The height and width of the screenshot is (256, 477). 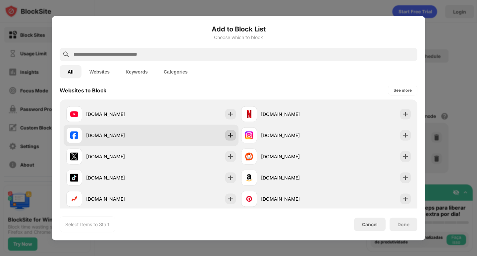 I want to click on button: Categories, so click(x=176, y=72).